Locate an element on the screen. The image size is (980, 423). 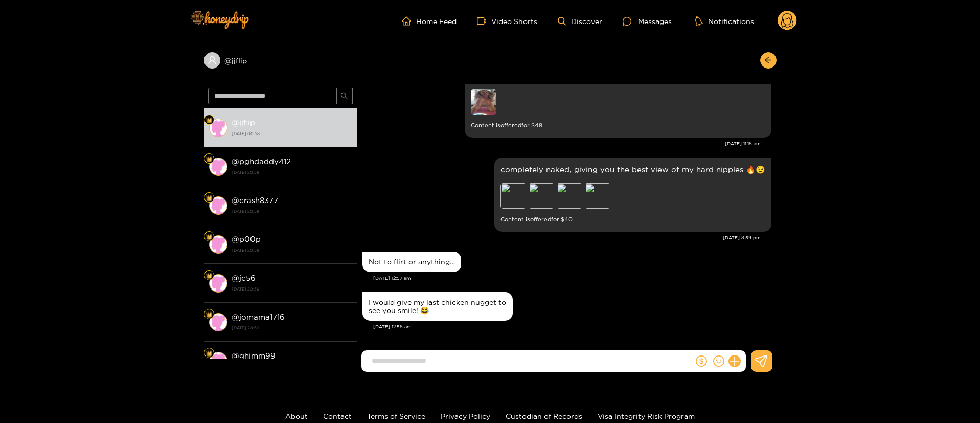
small: Content is offered for $ 48 is located at coordinates (618, 125).